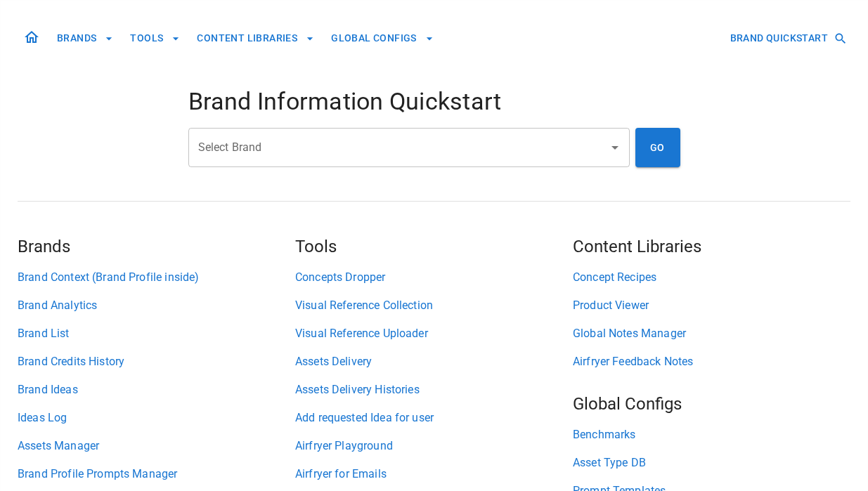 This screenshot has width=868, height=491. I want to click on h4: Brand Information Quickstart, so click(434, 102).